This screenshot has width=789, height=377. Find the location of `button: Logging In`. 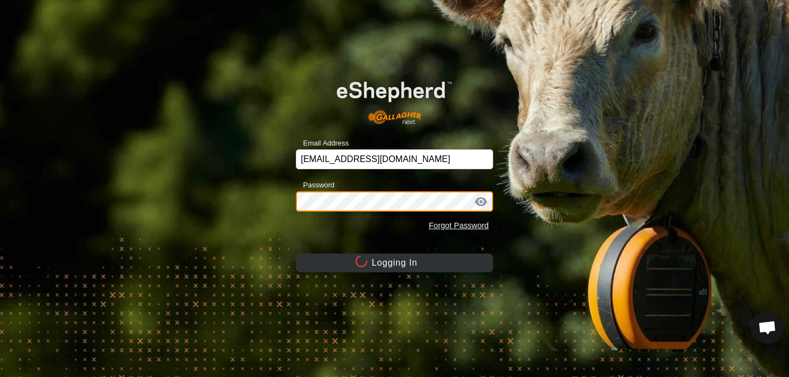

button: Logging In is located at coordinates (394, 263).